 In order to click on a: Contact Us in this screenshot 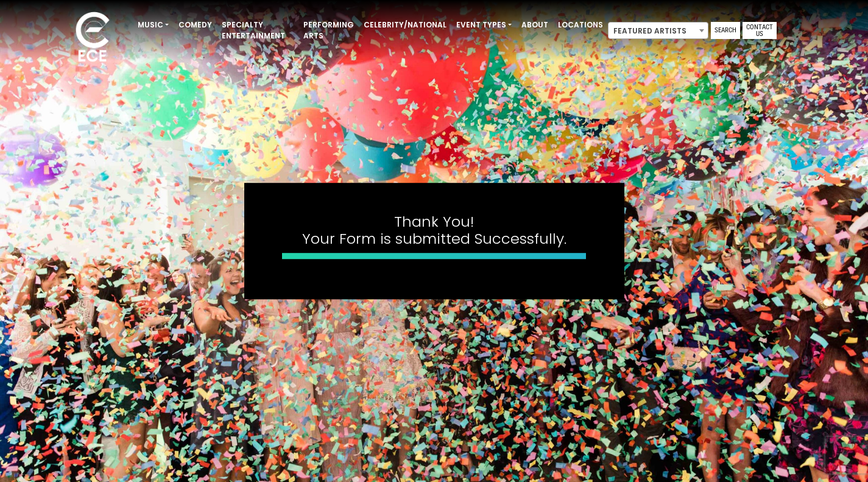, I will do `click(759, 30)`.